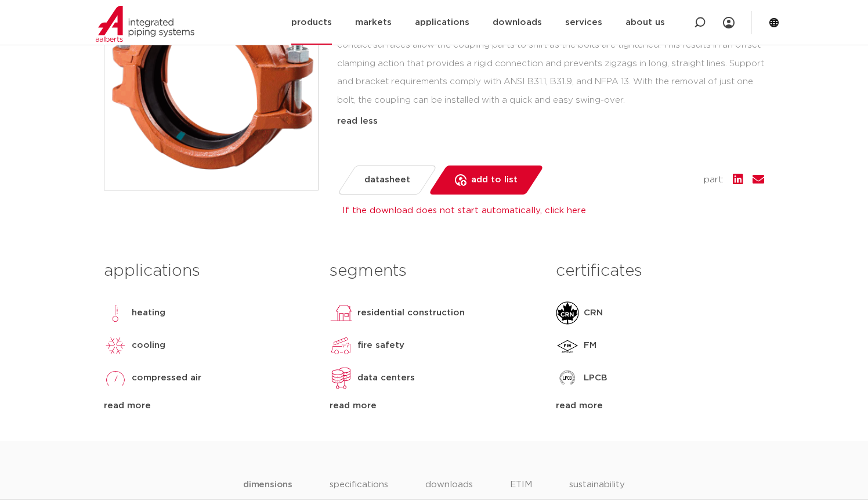 The height and width of the screenshot is (500, 868). Describe the element at coordinates (464, 210) in the screenshot. I see `font: If the download does not start automatically, click here` at that location.